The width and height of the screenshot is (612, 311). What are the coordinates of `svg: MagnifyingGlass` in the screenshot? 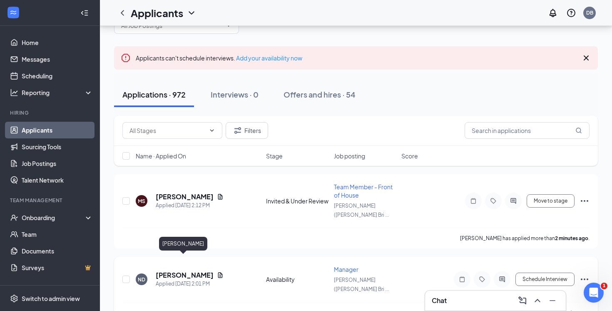 It's located at (579, 130).